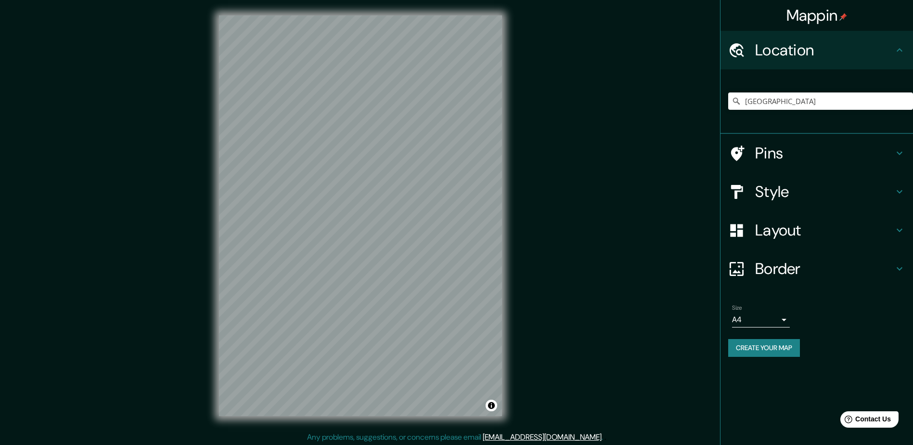  Describe the element at coordinates (820, 101) in the screenshot. I see `input: Pick your city or area` at that location.